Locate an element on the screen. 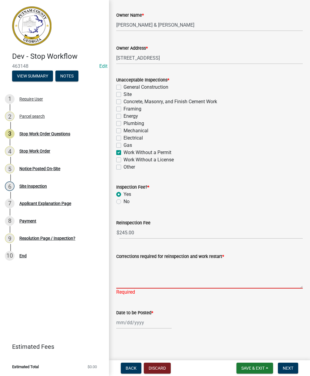 Image resolution: width=310 pixels, height=376 pixels. div: Require User is located at coordinates (31, 99).